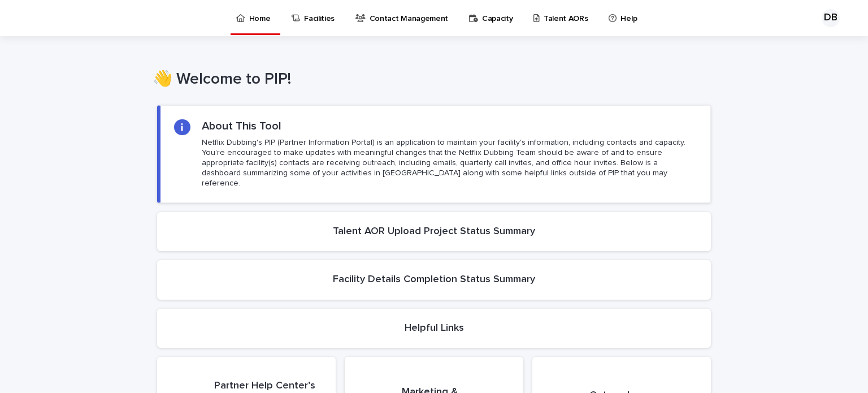 This screenshot has width=868, height=393. I want to click on h2: Facility Details Completion Status Summary, so click(434, 280).